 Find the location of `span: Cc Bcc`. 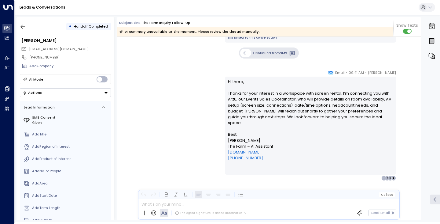

span: Cc Bcc is located at coordinates (387, 194).